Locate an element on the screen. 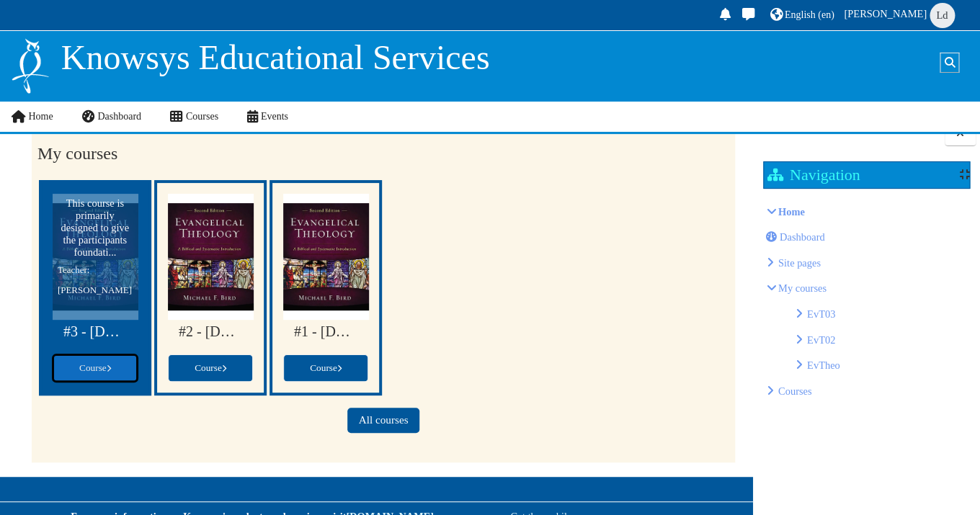 This screenshot has height=515, width=980. span: Courses is located at coordinates (201, 116).